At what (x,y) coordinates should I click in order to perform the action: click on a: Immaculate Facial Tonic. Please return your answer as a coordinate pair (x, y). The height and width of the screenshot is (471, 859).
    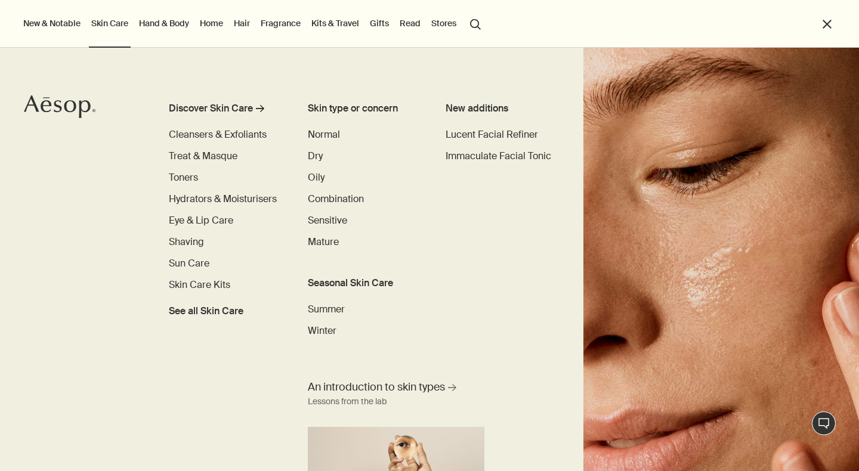
    Looking at the image, I should click on (498, 156).